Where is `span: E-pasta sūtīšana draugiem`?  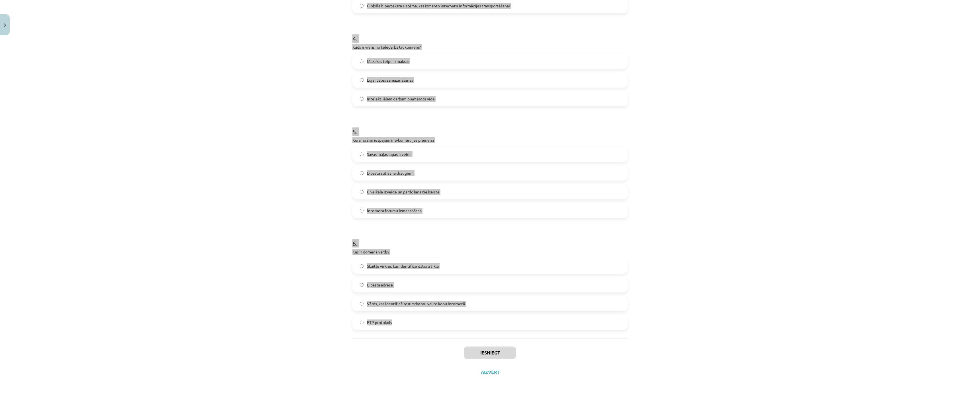
span: E-pasta sūtīšana draugiem is located at coordinates (390, 173).